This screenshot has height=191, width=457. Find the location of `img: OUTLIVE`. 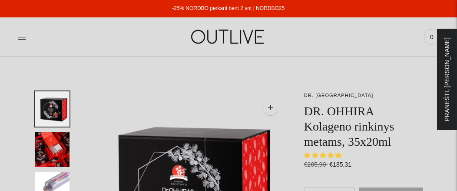

img: OUTLIVE is located at coordinates (228, 36).